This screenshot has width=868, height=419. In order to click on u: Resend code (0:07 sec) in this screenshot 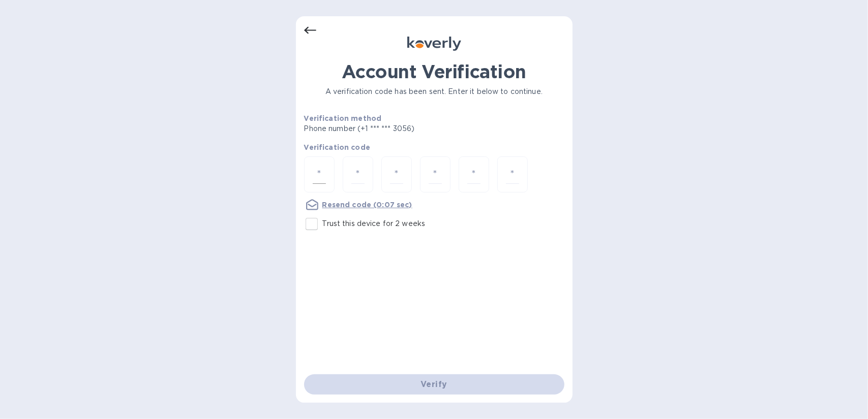, I will do `click(367, 205)`.